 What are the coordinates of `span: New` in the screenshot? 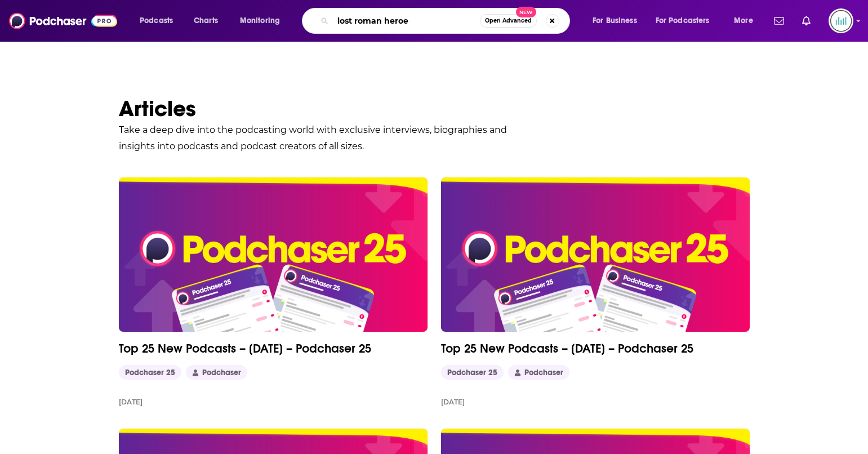 It's located at (526, 12).